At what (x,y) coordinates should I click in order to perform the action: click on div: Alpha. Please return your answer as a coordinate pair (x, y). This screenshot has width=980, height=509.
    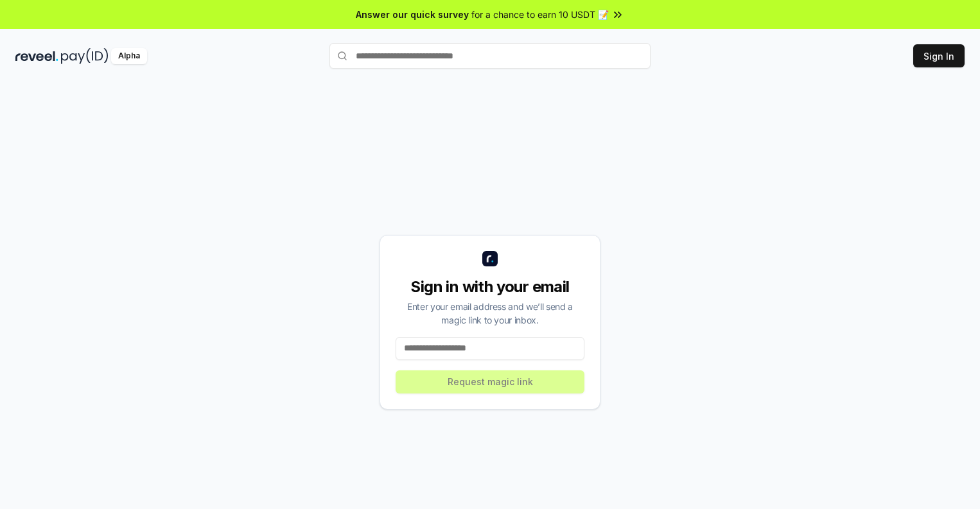
    Looking at the image, I should click on (129, 56).